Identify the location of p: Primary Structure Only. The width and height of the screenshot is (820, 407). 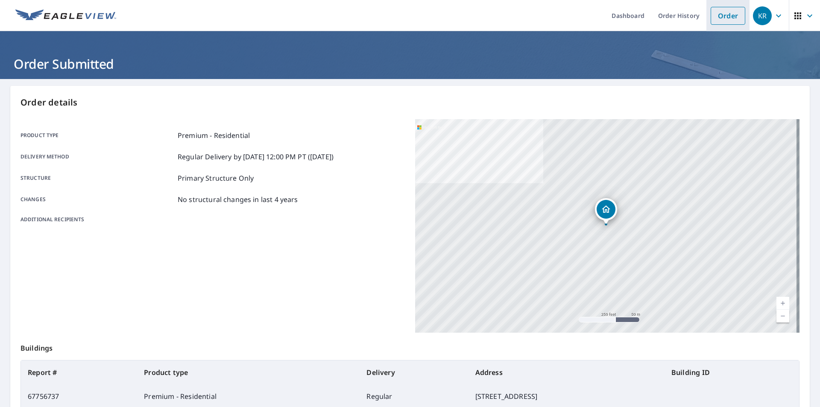
(216, 178).